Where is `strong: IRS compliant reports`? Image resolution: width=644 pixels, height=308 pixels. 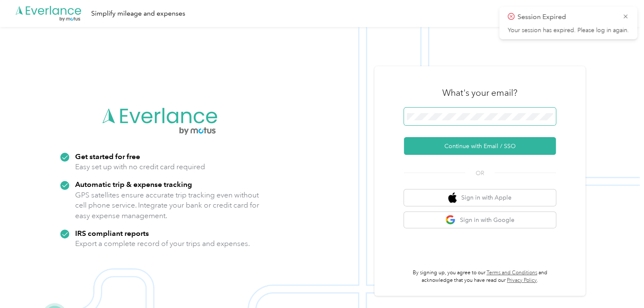
strong: IRS compliant reports is located at coordinates (112, 233).